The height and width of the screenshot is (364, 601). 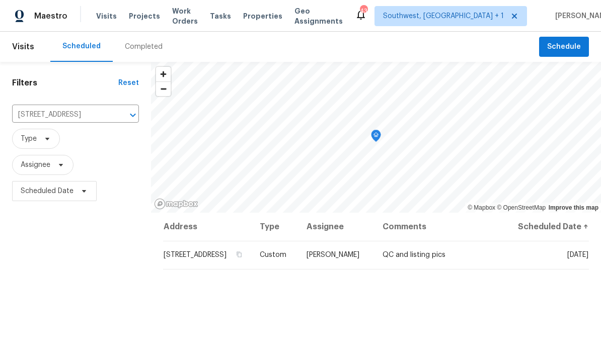 What do you see at coordinates (520, 207) in the screenshot?
I see `a: OpenStreetMap` at bounding box center [520, 207].